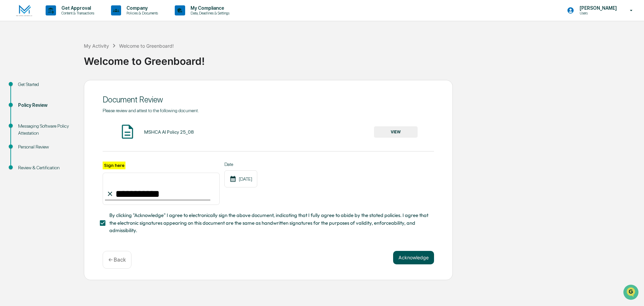  I want to click on div: Document Review, so click(268, 99).